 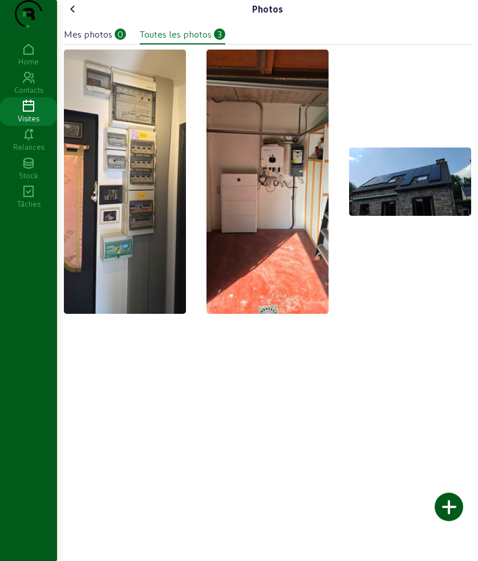 I want to click on img: dc640798-d314-a333-ec8d-cdc170ab6072.jpeg, so click(x=410, y=182).